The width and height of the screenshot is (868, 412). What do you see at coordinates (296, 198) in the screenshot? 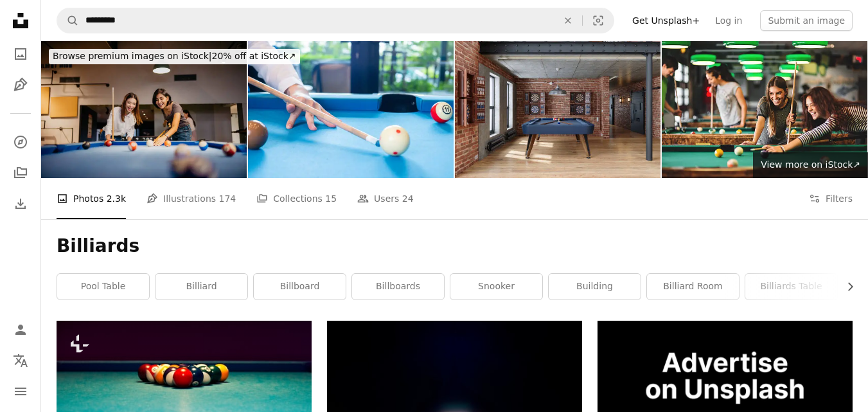
I see `a: Collections 15` at bounding box center [296, 198].